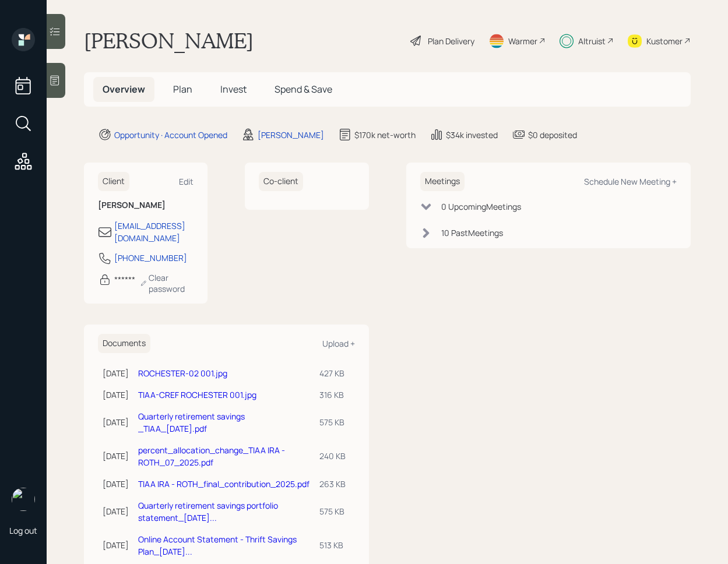 This screenshot has height=564, width=728. I want to click on span: Spend & Save, so click(303, 89).